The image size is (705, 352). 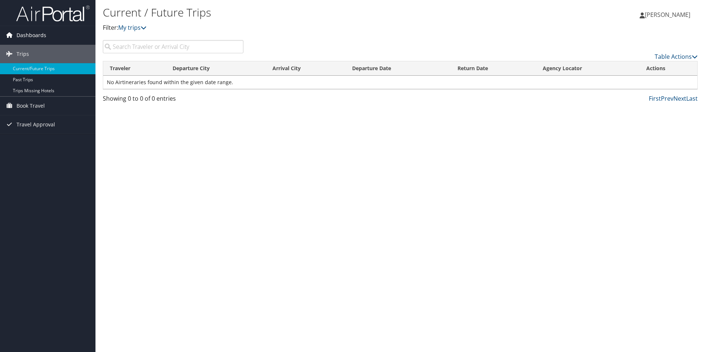 What do you see at coordinates (667, 98) in the screenshot?
I see `a: Prev` at bounding box center [667, 98].